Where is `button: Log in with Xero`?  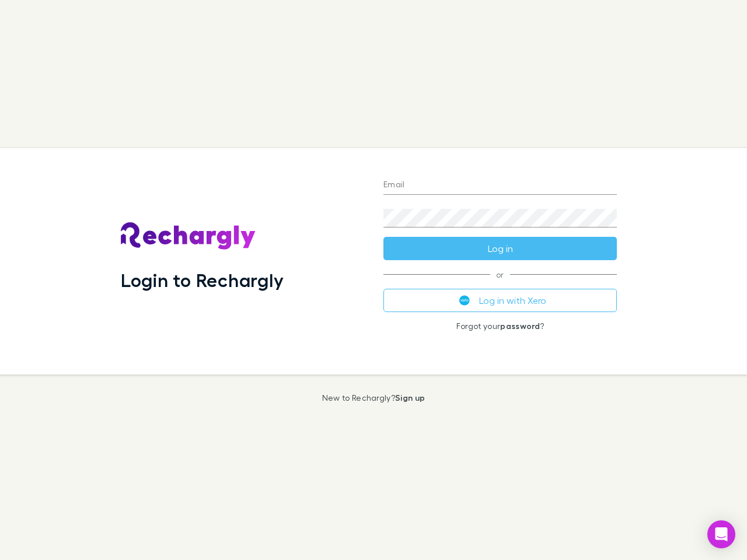
button: Log in with Xero is located at coordinates (500, 301).